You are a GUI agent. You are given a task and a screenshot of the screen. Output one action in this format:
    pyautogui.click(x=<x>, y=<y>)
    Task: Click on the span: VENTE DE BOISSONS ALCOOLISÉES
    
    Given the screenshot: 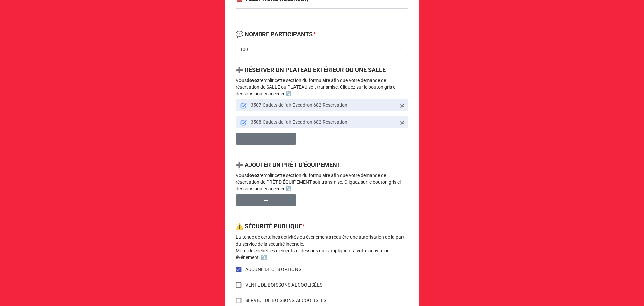 What is the action you would take?
    pyautogui.click(x=284, y=284)
    